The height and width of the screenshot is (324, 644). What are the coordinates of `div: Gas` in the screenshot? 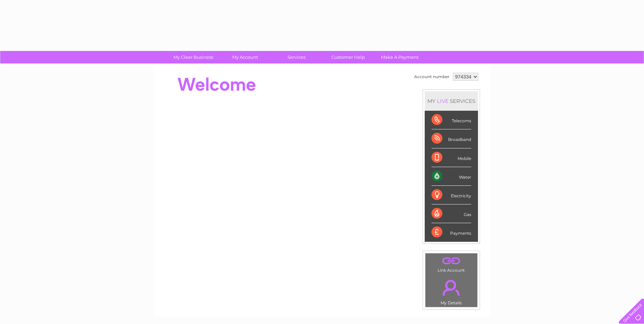 It's located at (451, 214).